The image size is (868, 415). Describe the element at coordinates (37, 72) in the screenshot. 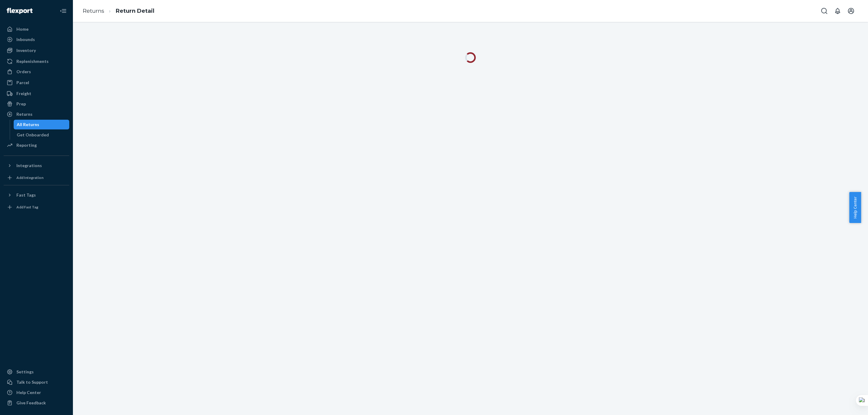

I see `a: Orders` at that location.